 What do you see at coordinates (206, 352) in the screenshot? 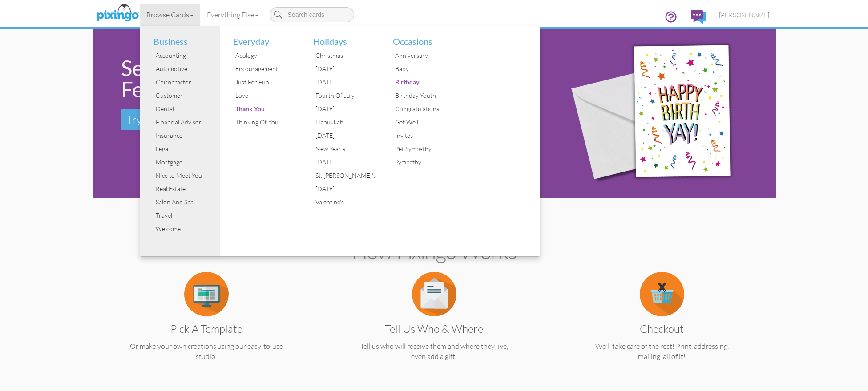
I see `p: Or make your own creations using our easy-to-use studio.` at bounding box center [206, 352].